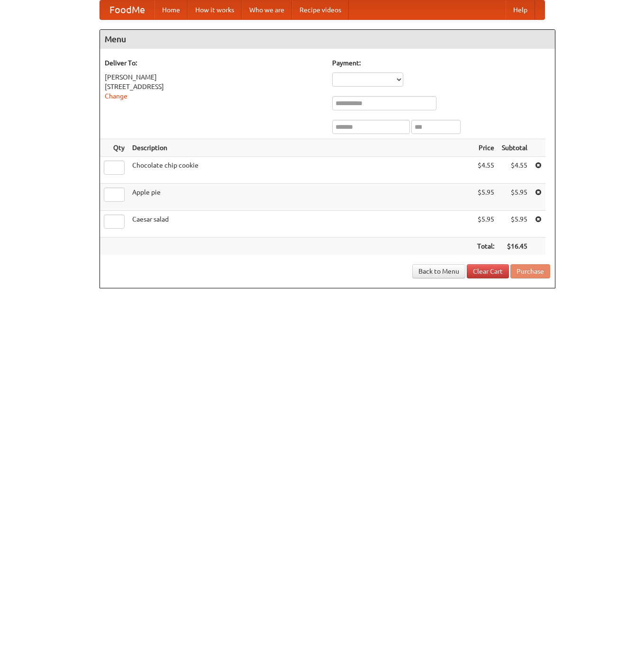  What do you see at coordinates (521, 10) in the screenshot?
I see `a: Help` at bounding box center [521, 10].